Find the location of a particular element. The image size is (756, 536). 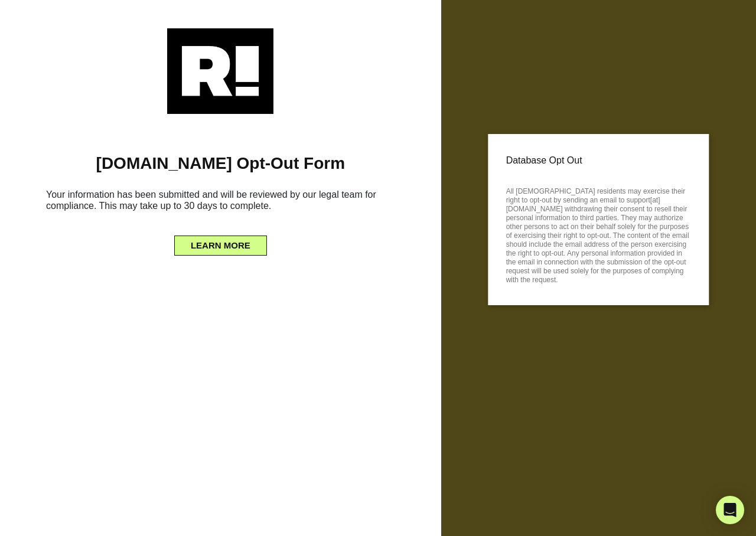

p: Database Opt Out is located at coordinates (598, 161).